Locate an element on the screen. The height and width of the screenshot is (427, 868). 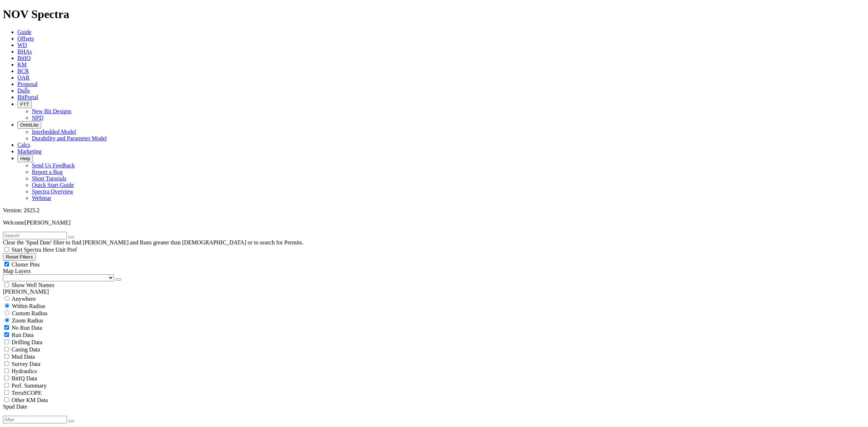
filter-controls-checkbox: Performance Summary is located at coordinates (434, 385).